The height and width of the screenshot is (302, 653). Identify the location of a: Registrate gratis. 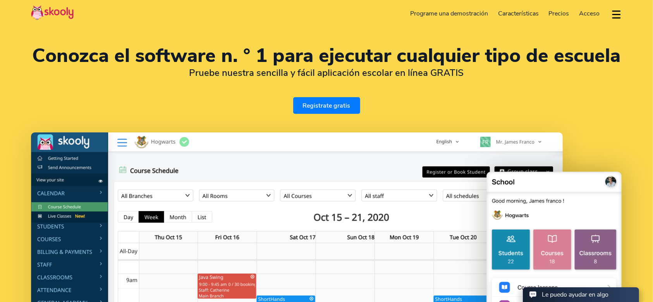
(326, 105).